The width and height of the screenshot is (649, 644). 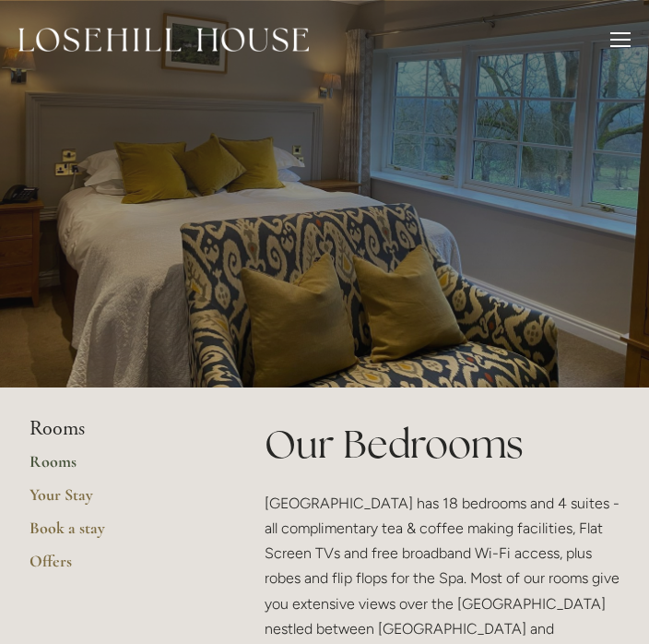 I want to click on a: Your Stay, so click(x=117, y=501).